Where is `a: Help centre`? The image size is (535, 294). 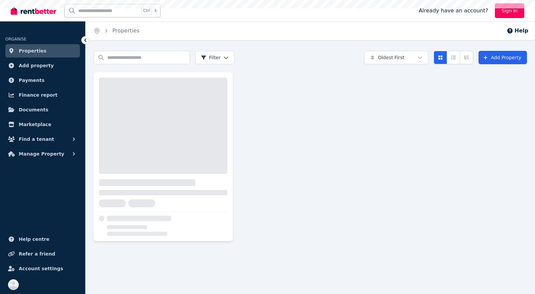 a: Help centre is located at coordinates (42, 239).